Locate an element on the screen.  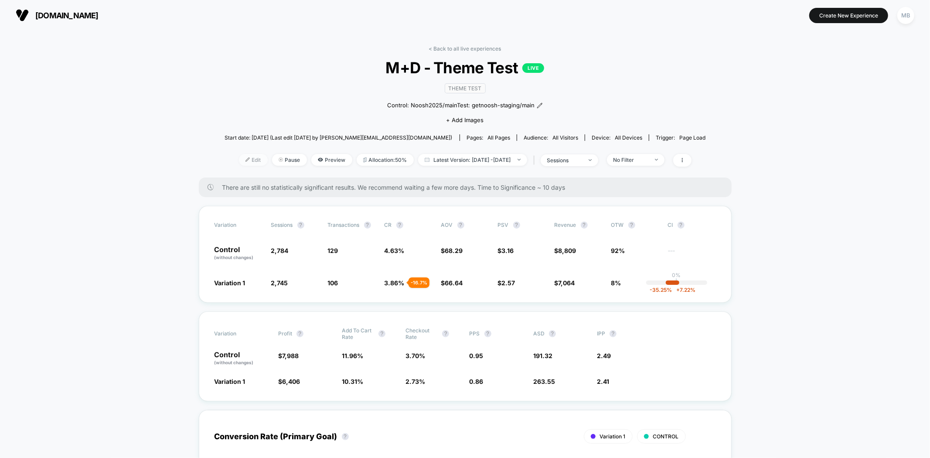
span: 6,406 is located at coordinates (291, 381).